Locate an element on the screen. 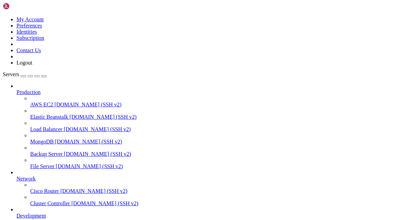  span: Load Balancer is located at coordinates (46, 129).